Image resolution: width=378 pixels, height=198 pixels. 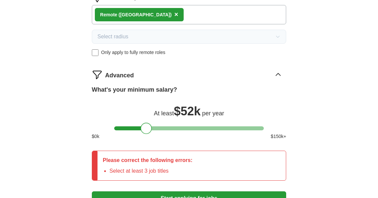 I want to click on img: filter, so click(x=97, y=75).